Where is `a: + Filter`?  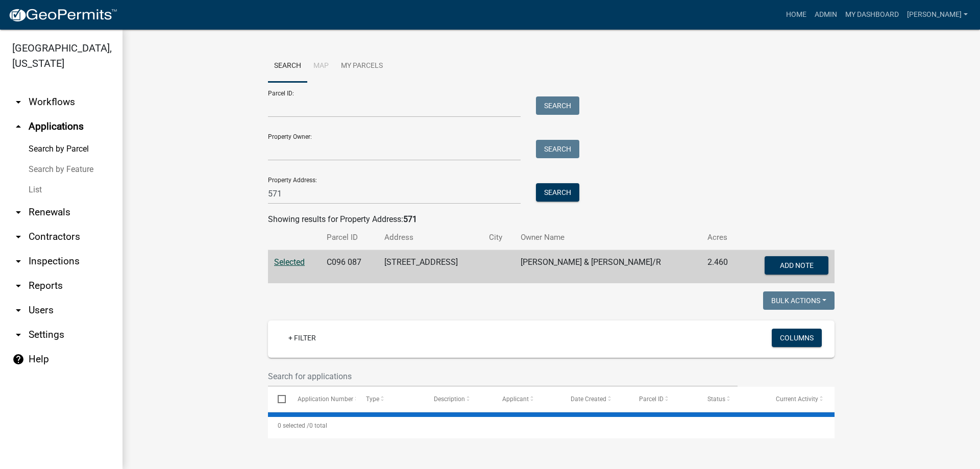
a: + Filter is located at coordinates (302, 338).